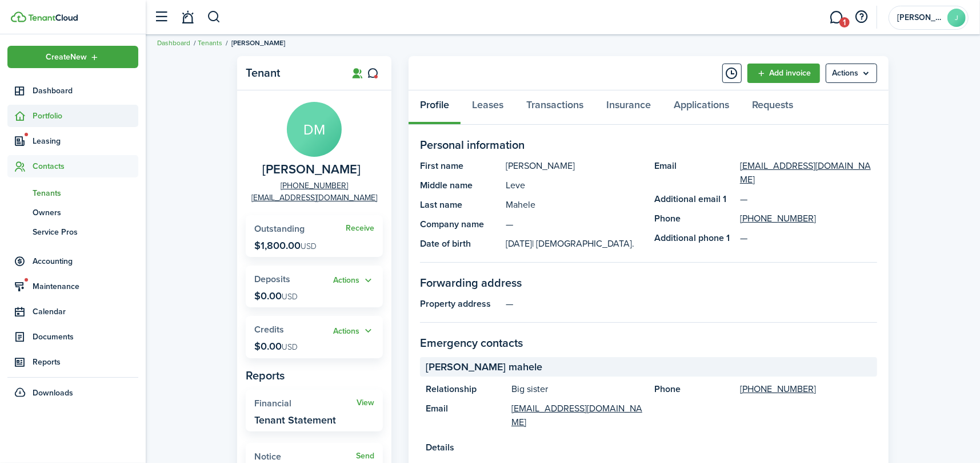 The height and width of the screenshot is (463, 980). Describe the element at coordinates (852, 73) in the screenshot. I see `menu-btn: Actions` at that location.